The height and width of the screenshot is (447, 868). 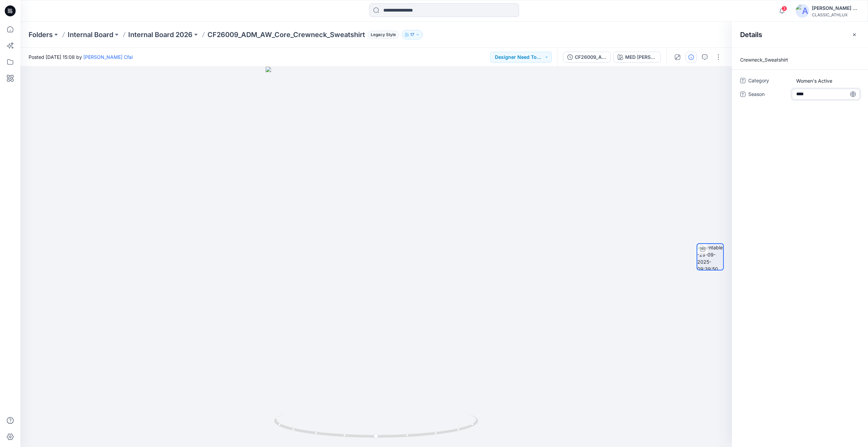 I want to click on p: Crewneck_Sweatshirt, so click(x=800, y=60).